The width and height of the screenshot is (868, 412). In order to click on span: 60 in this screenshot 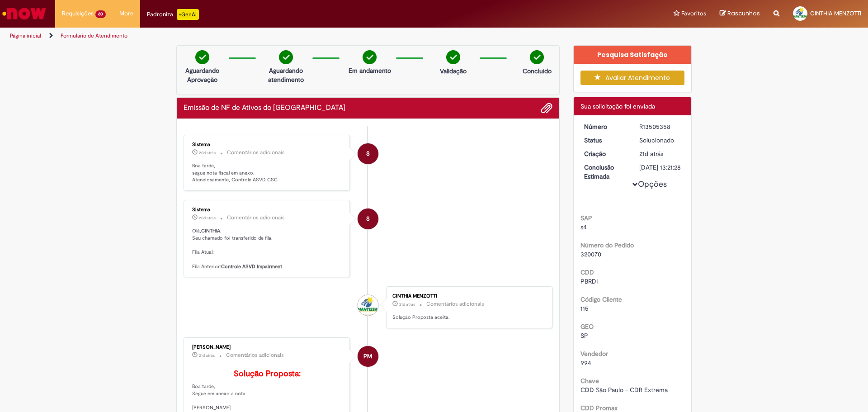, I will do `click(100, 14)`.